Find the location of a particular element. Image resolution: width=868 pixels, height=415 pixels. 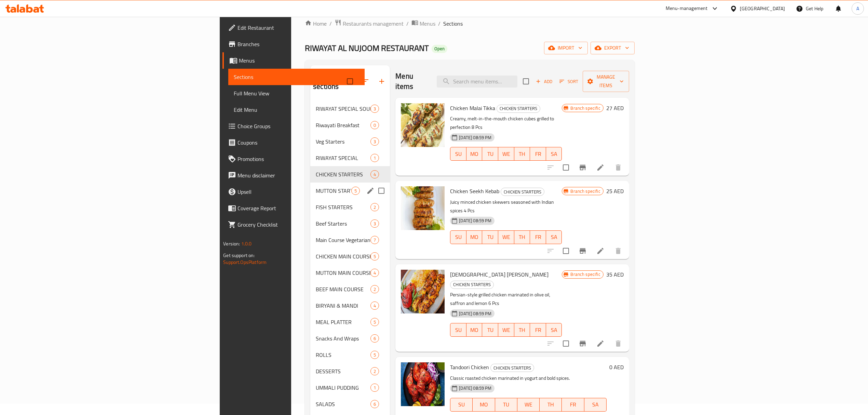

span: Version: is located at coordinates (232, 244).